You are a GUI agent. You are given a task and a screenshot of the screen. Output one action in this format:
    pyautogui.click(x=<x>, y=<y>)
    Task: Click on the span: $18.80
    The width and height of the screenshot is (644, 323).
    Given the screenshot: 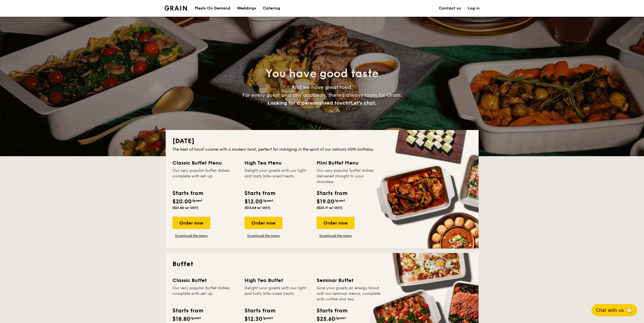 What is the action you would take?
    pyautogui.click(x=181, y=319)
    